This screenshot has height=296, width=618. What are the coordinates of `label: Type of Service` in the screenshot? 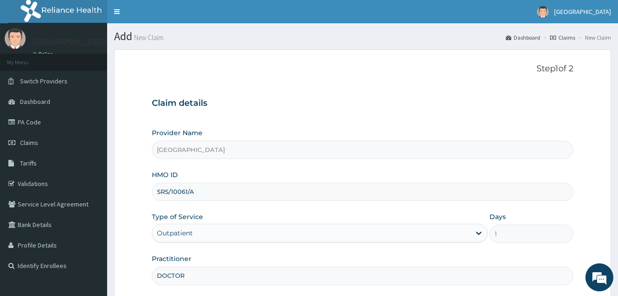 It's located at (177, 217).